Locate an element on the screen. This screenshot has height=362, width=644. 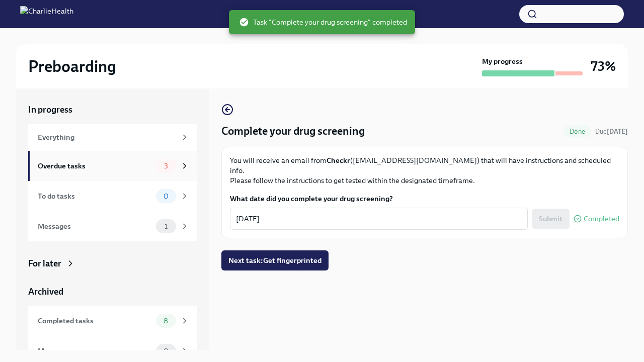
div: Everything is located at coordinates (106, 137).